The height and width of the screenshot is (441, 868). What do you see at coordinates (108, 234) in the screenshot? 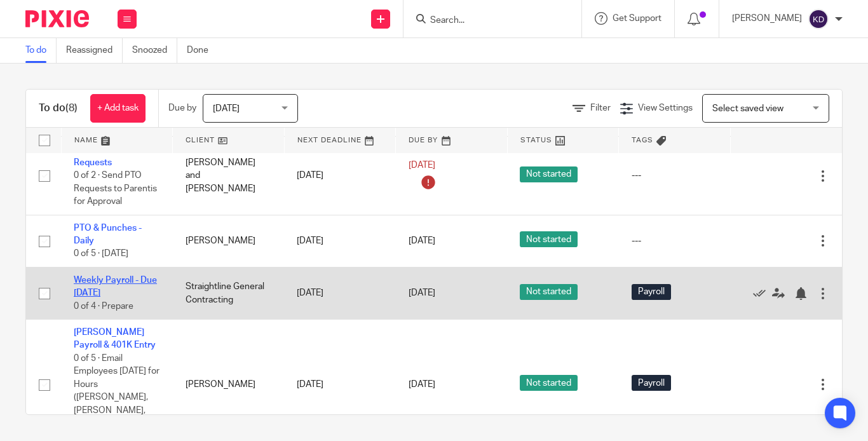
I see `a: PTO & Punches - Daily` at bounding box center [108, 234].